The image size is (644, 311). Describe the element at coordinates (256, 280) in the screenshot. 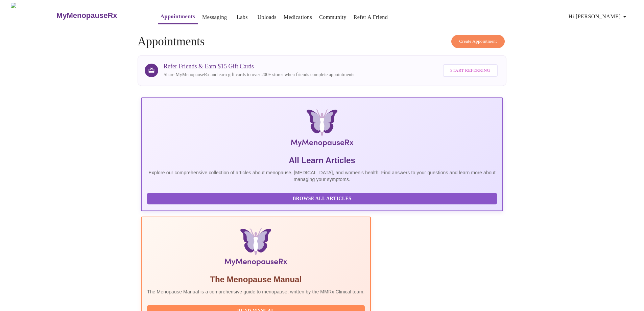

I see `h5: The Menopause Manual` at that location.